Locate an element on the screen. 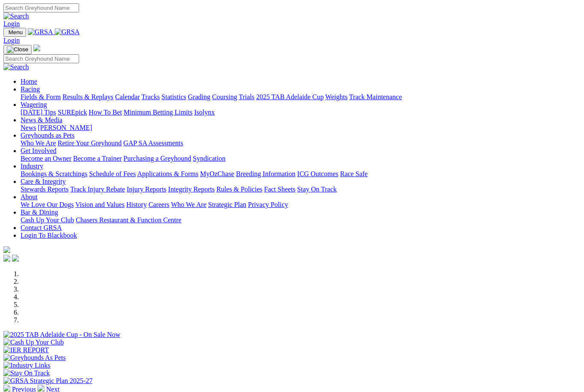 This screenshot has height=392, width=584. a: News is located at coordinates (28, 127).